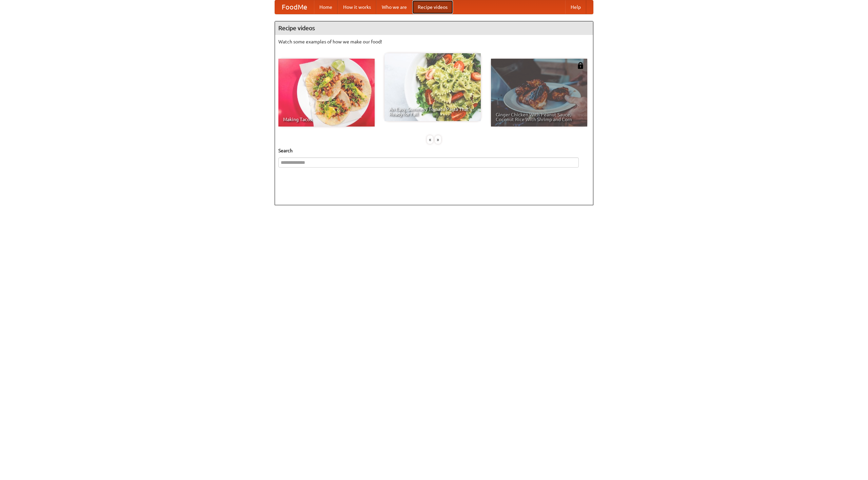 The height and width of the screenshot is (480, 868). Describe the element at coordinates (326, 7) in the screenshot. I see `a: Home` at that location.